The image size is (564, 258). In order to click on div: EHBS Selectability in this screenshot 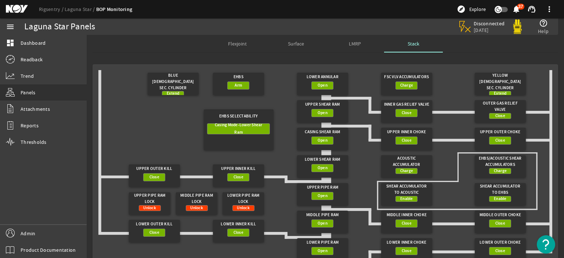, I will do `click(238, 116)`.